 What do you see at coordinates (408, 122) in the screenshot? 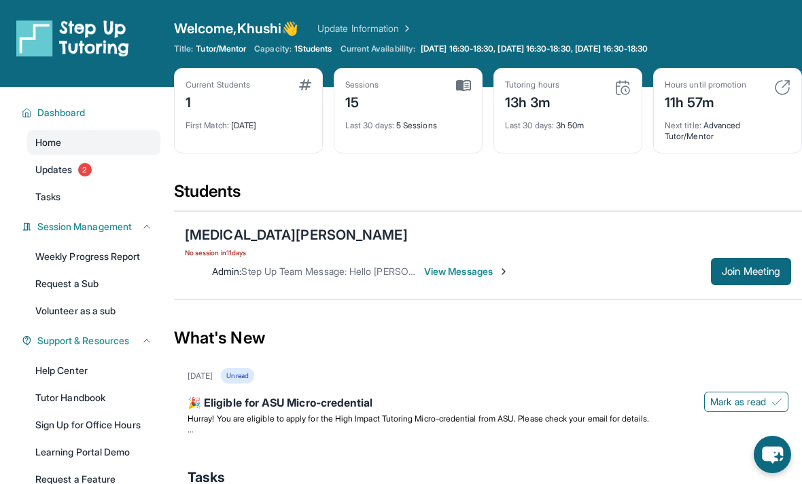
I see `div: 5 Sessions` at bounding box center [408, 122].